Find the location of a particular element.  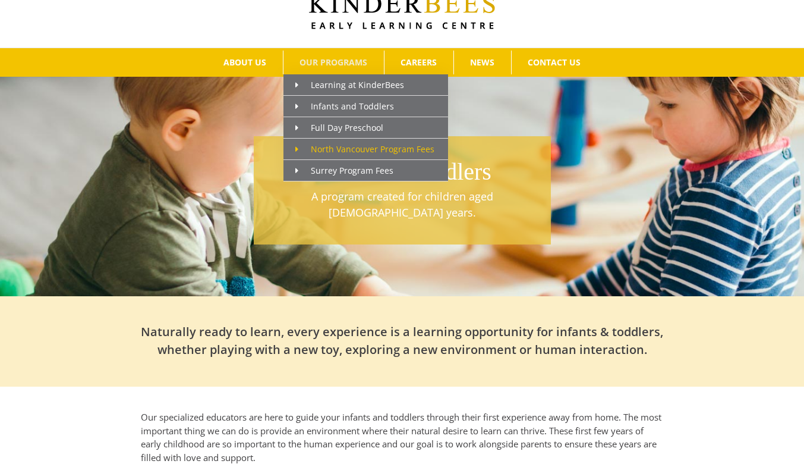

span: NEWS is located at coordinates (482, 62).